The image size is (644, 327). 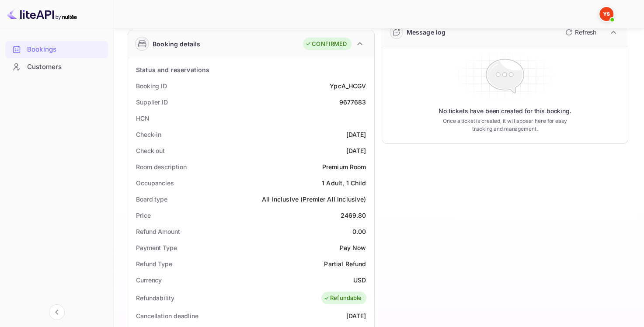 I want to click on div: Currency, so click(x=149, y=280).